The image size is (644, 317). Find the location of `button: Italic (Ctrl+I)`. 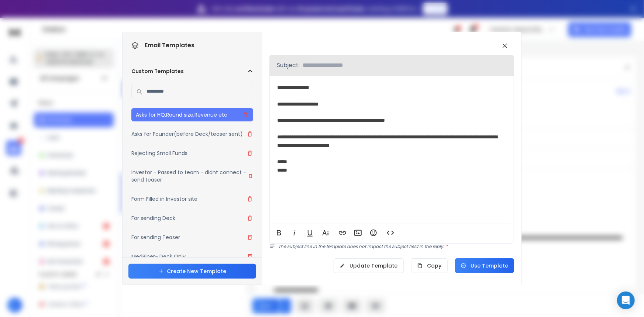

button: Italic (Ctrl+I) is located at coordinates (294, 233).